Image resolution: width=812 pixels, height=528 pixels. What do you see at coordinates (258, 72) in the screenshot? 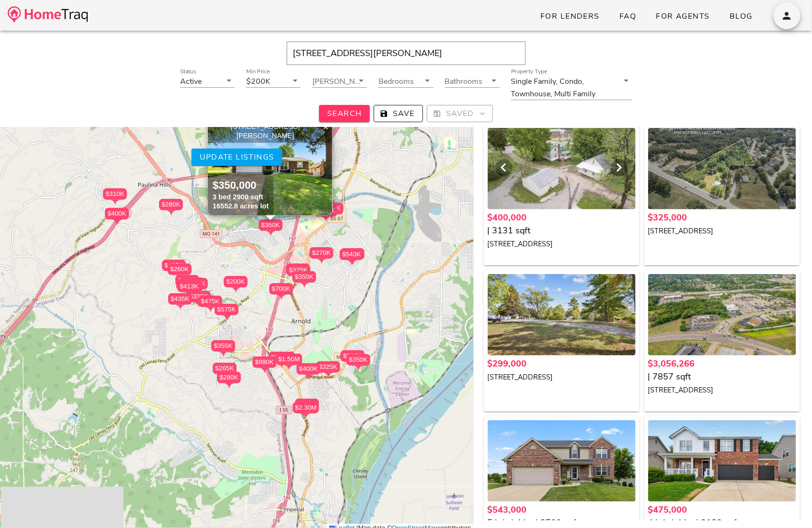
I see `label: Min Price` at bounding box center [258, 72].